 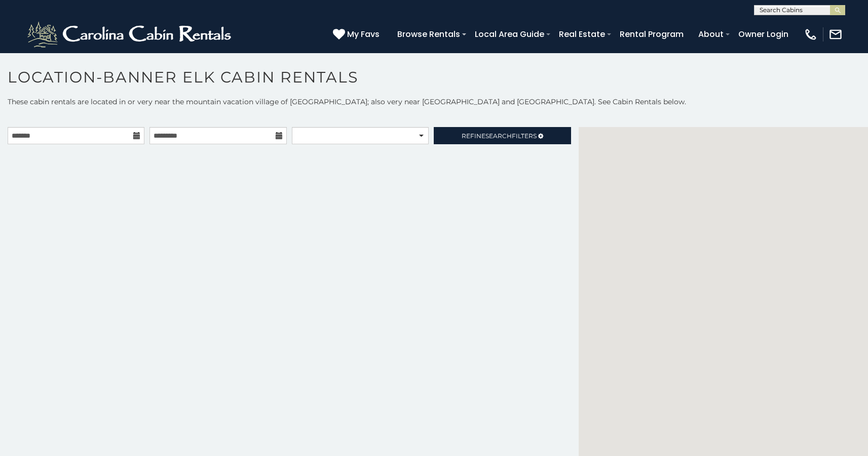 What do you see at coordinates (499, 136) in the screenshot?
I see `span: Search` at bounding box center [499, 136].